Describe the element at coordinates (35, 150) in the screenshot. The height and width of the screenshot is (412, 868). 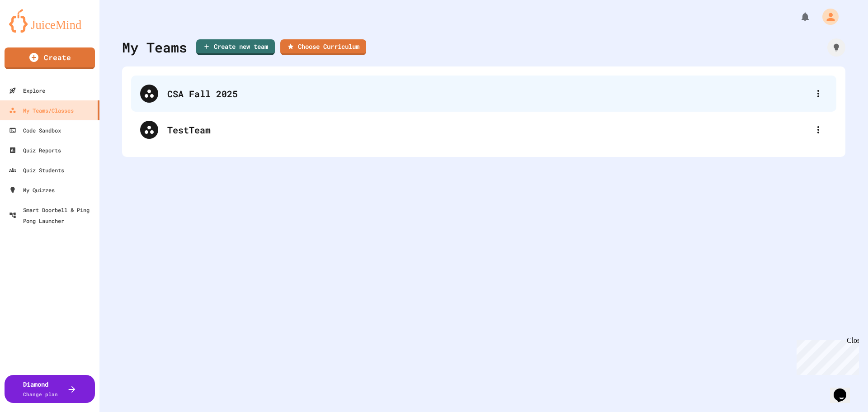
I see `div: Quiz Reports` at that location.